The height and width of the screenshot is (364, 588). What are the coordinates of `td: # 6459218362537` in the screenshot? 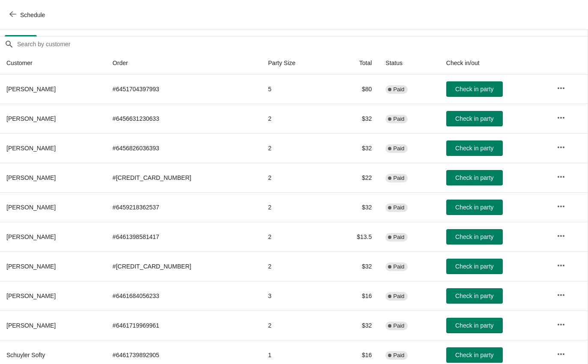 It's located at (183, 207).